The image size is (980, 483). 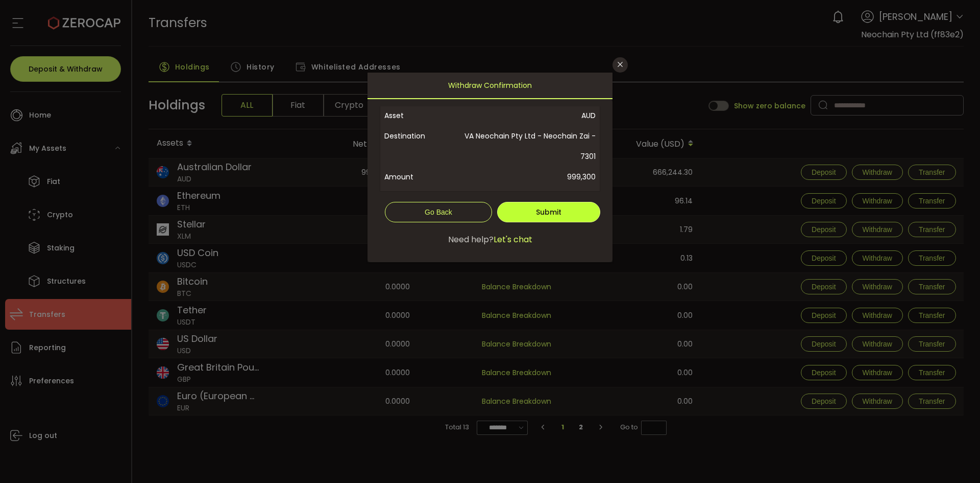 What do you see at coordinates (523, 115) in the screenshot?
I see `span: AUD` at bounding box center [523, 115].